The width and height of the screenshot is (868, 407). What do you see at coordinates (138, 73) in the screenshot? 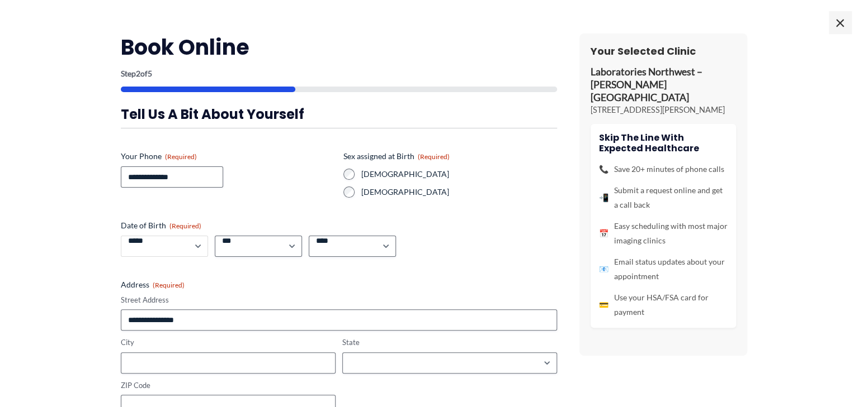
I see `span: 2` at bounding box center [138, 73].